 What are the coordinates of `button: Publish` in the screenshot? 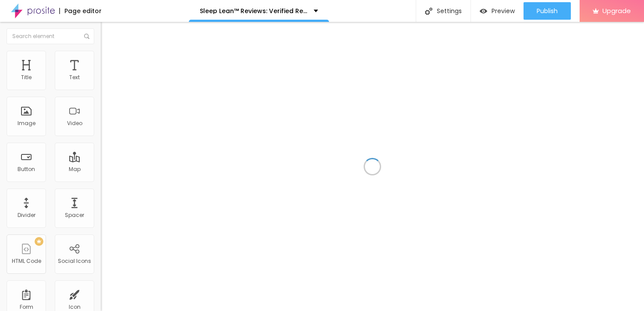 It's located at (547, 11).